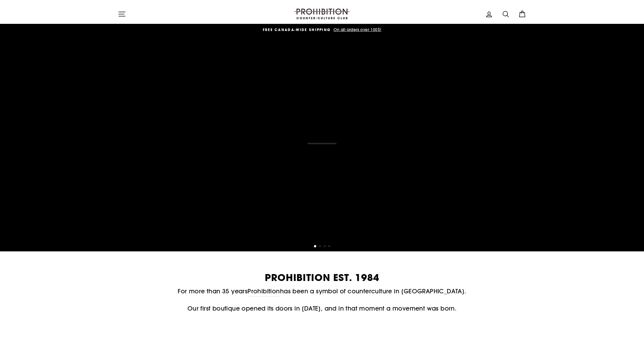 This screenshot has height=339, width=644. What do you see at coordinates (325, 247) in the screenshot?
I see `button: 3` at bounding box center [325, 247].